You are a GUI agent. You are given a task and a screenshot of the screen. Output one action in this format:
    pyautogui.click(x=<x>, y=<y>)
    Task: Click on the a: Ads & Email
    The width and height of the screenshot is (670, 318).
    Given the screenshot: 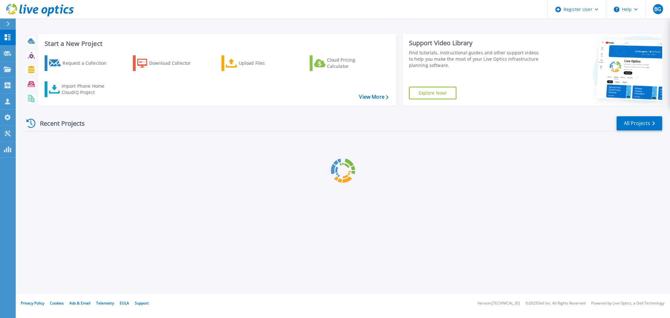 What is the action you would take?
    pyautogui.click(x=80, y=303)
    